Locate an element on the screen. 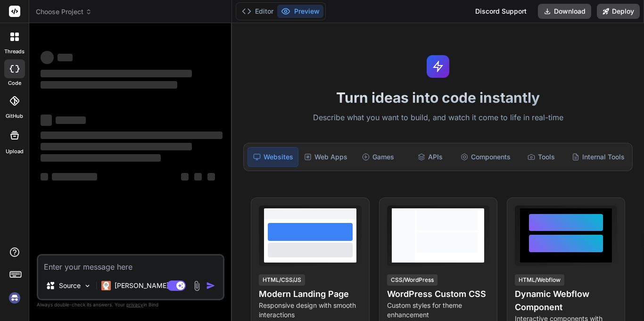 The image size is (644, 321). h4: Dynamic Webflow Component is located at coordinates (566, 300).